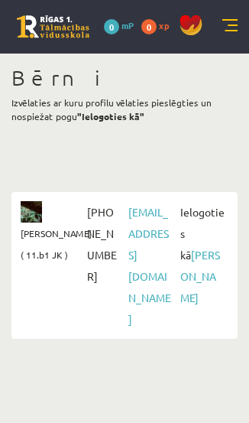 This screenshot has height=423, width=249. What do you see at coordinates (125, 78) in the screenshot?
I see `h1: Bērni` at bounding box center [125, 78].